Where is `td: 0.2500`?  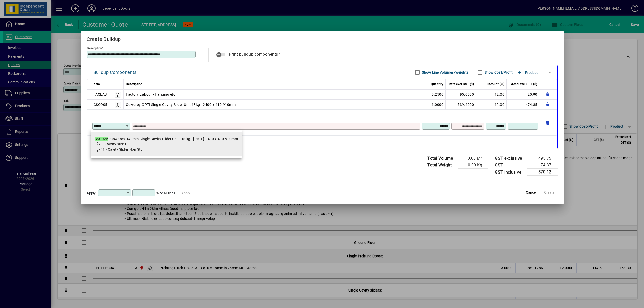
td: 0.2500 is located at coordinates (431, 94).